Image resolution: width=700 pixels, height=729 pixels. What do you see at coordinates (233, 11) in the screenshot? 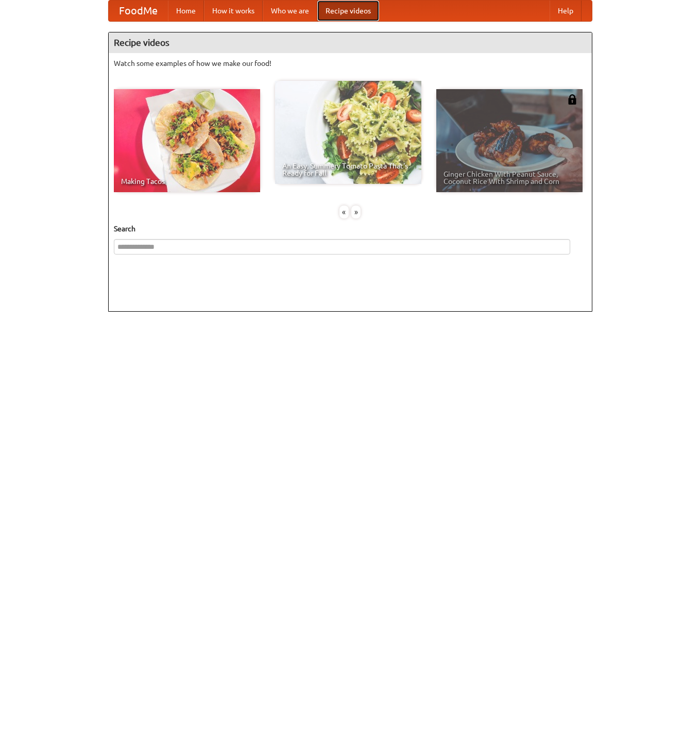
I see `a: How it works` at bounding box center [233, 11].